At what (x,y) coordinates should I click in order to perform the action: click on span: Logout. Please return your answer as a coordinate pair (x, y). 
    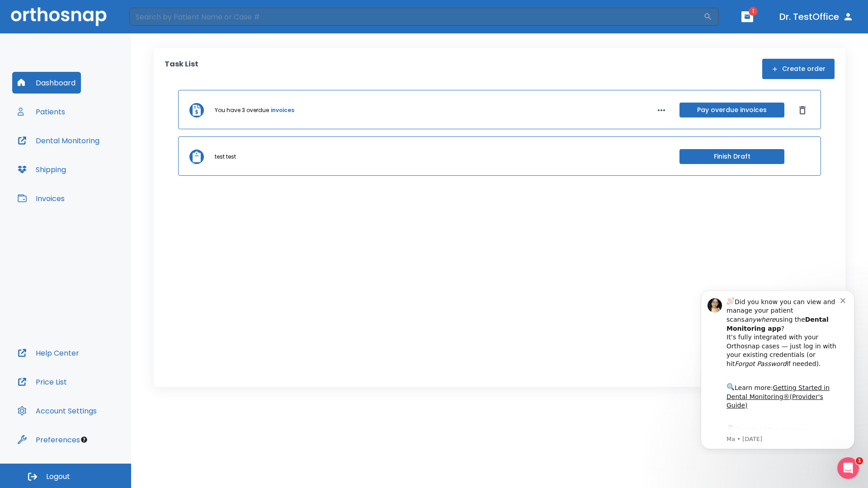
    Looking at the image, I should click on (58, 477).